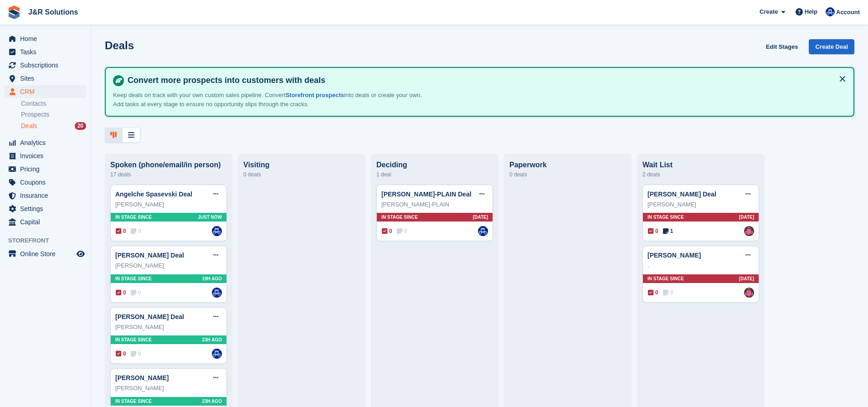 The width and height of the screenshot is (868, 407). What do you see at coordinates (47, 196) in the screenshot?
I see `span: Insurance` at bounding box center [47, 196].